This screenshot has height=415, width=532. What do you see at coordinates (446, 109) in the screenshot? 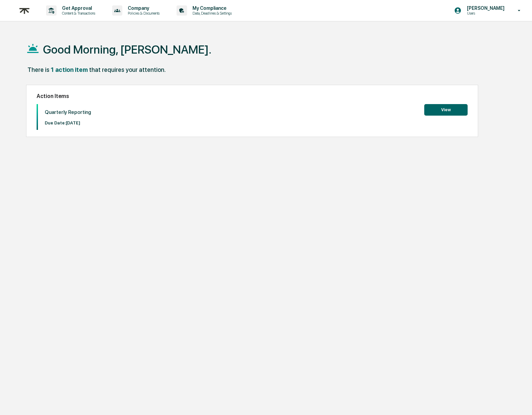
I see `a: View` at bounding box center [446, 109].